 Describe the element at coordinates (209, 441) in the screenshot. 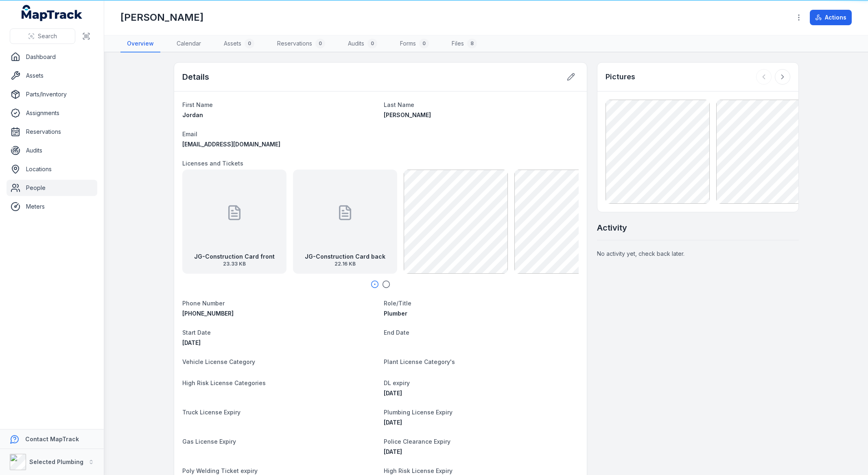

I see `span: Gas License Expiry` at that location.